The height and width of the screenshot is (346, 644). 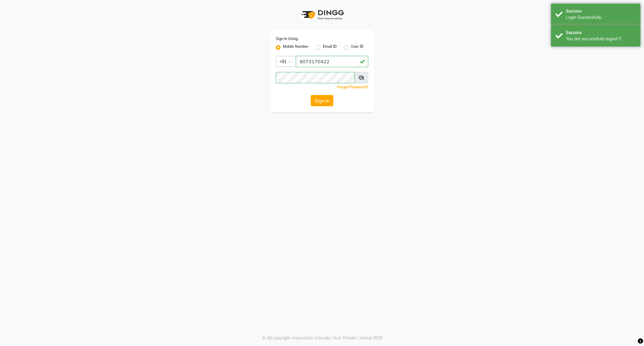 What do you see at coordinates (353, 87) in the screenshot?
I see `a: Forgot Password?` at bounding box center [353, 87].